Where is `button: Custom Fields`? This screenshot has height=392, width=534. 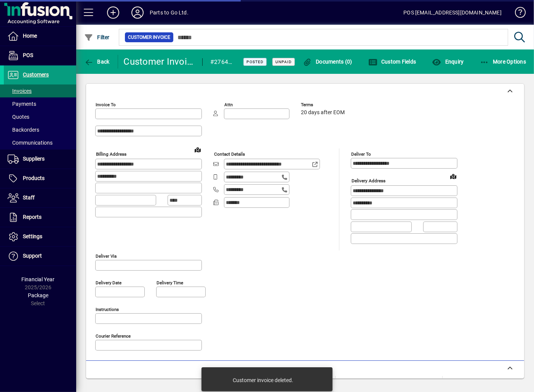
button: Custom Fields is located at coordinates (392, 61).